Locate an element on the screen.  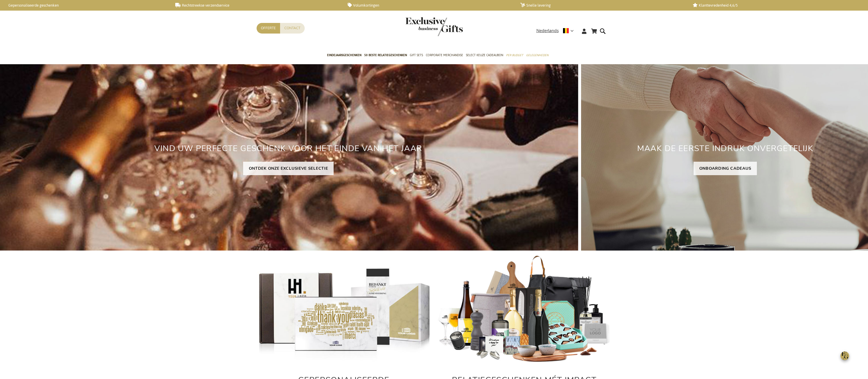
a: Select Keuze Cadeaubon is located at coordinates (484, 56).